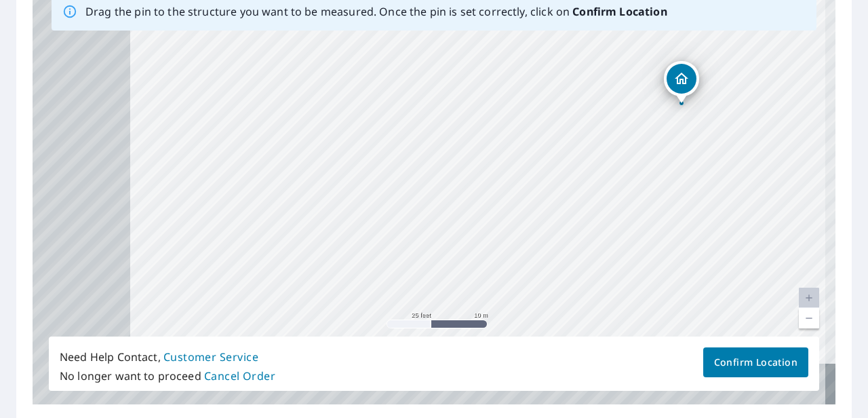 The height and width of the screenshot is (418, 868). Describe the element at coordinates (809, 298) in the screenshot. I see `a: Current Level 20, Zoom In Disabled` at that location.